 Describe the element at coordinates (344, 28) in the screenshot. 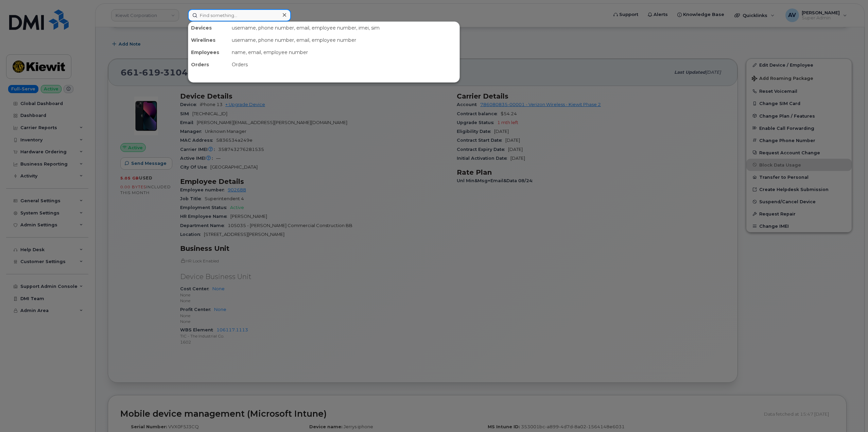

I see `div: username, phone number, email, employee number, imei, sim` at that location.